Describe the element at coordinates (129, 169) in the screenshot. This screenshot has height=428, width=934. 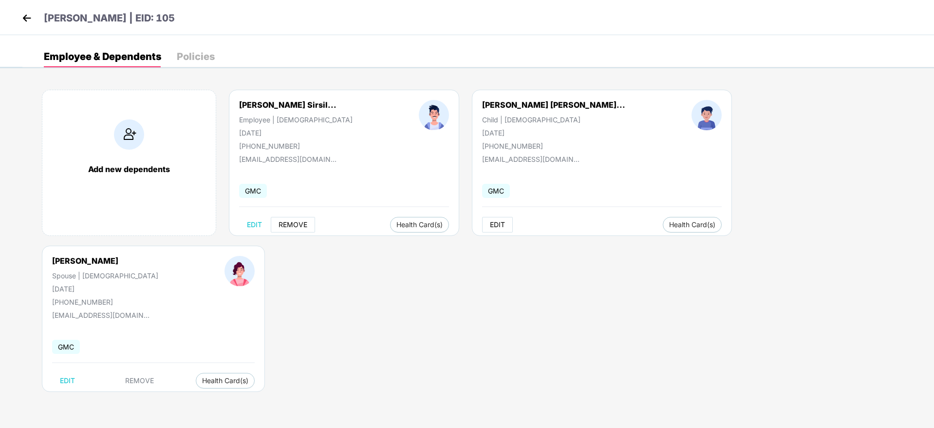
I see `div: Add new dependents` at that location.